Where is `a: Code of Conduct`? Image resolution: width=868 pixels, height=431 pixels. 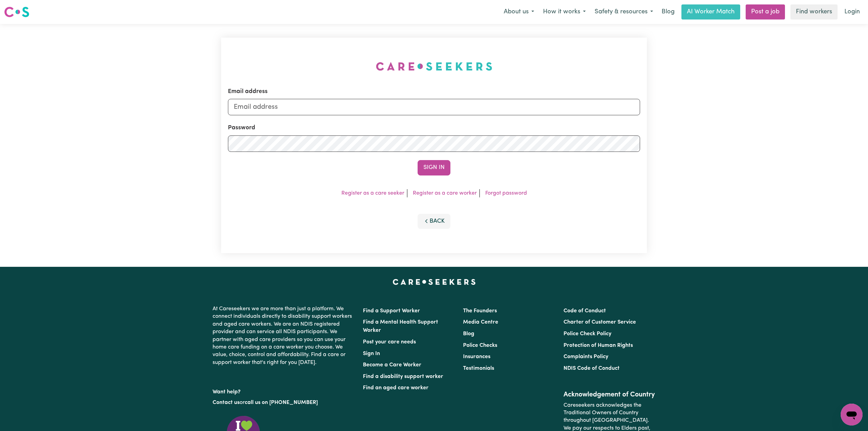
a: Code of Conduct is located at coordinates (585, 311).